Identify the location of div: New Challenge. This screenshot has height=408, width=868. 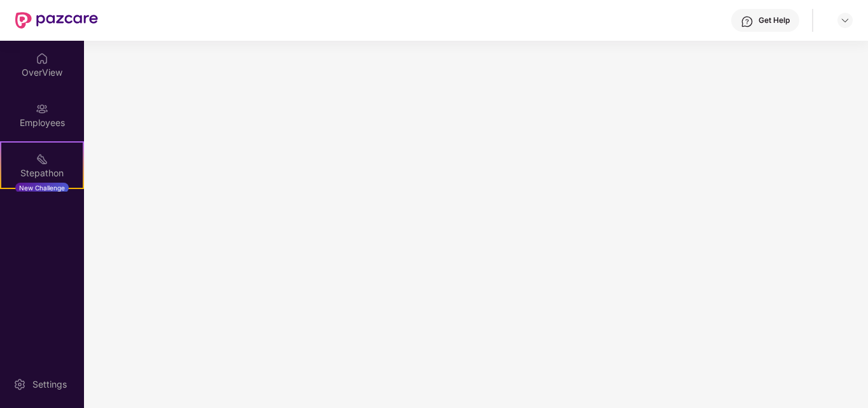
(42, 188).